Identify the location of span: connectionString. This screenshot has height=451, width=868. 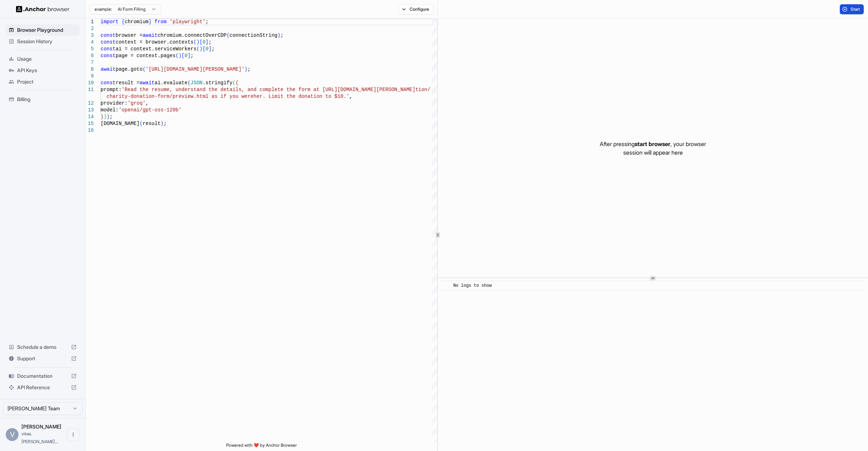
(253, 35).